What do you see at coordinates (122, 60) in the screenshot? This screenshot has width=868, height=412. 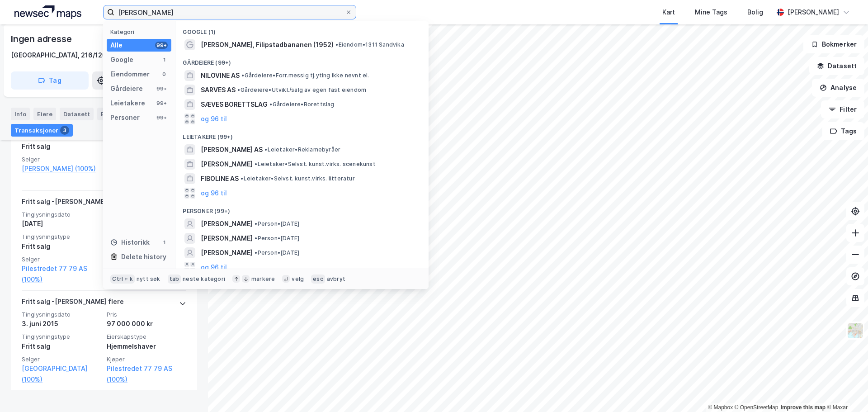 I see `div: Google` at bounding box center [122, 60].